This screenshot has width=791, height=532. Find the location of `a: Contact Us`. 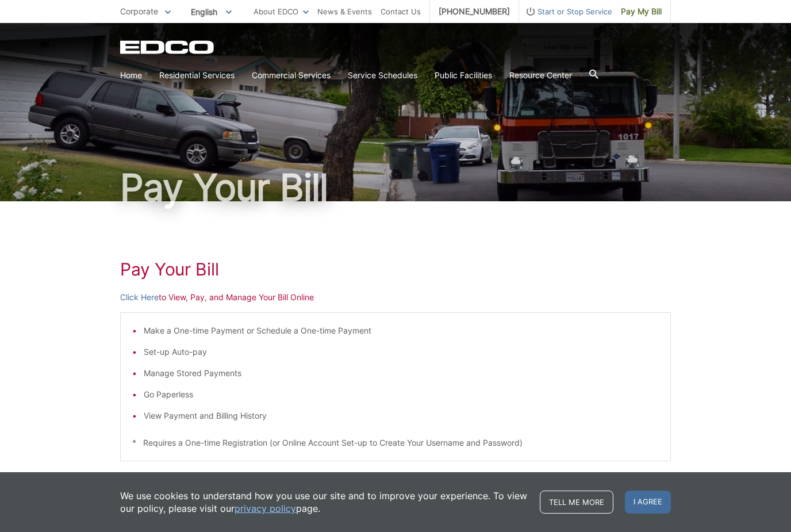

a: Contact Us is located at coordinates (401, 12).